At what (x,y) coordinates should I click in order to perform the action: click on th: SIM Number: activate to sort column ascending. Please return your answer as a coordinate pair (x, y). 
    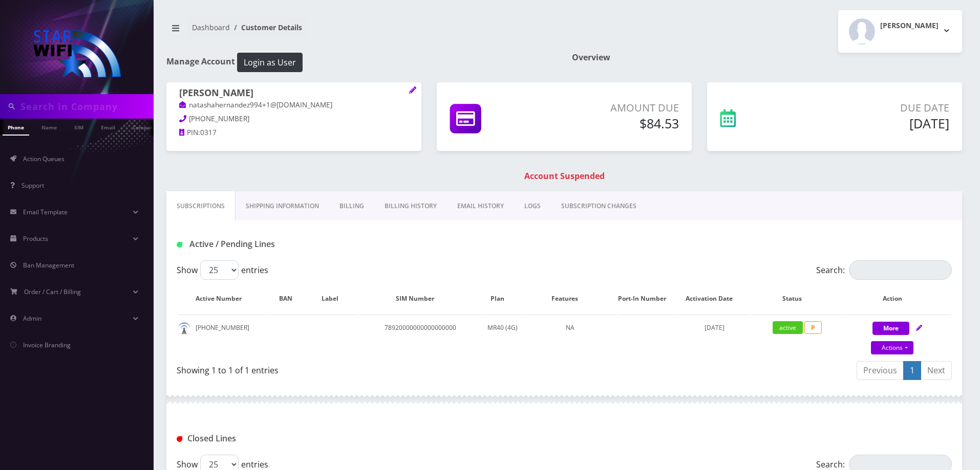
    Looking at the image, I should click on (420, 299).